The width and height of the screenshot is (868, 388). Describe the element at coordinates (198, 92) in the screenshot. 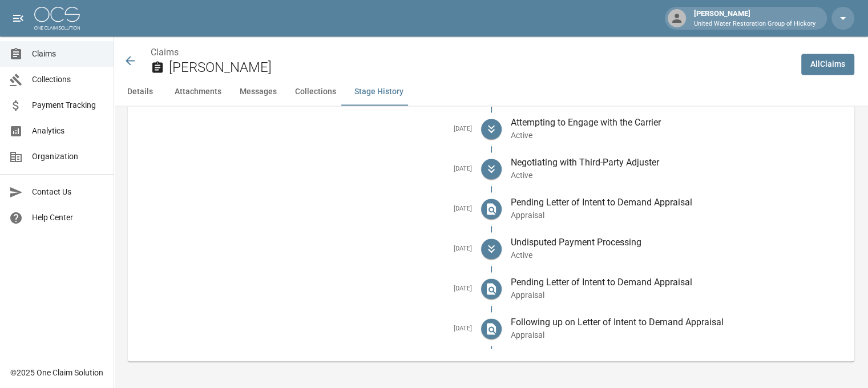

I see `button: Attachments` at that location.